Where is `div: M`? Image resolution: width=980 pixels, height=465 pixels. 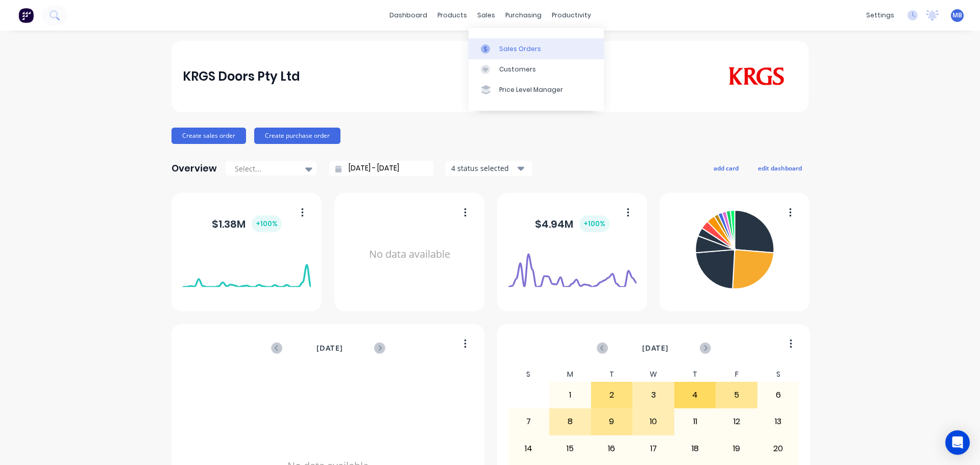
div: M is located at coordinates (570, 374).